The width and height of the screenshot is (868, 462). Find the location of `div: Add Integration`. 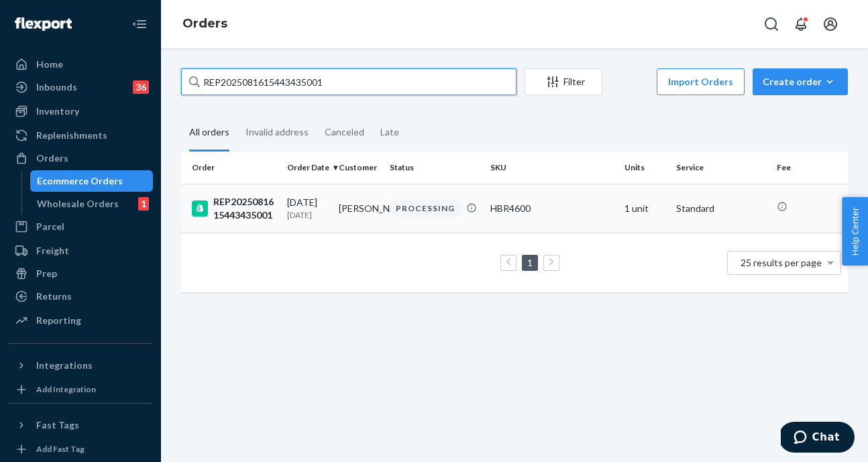

div: Add Integration is located at coordinates (66, 389).